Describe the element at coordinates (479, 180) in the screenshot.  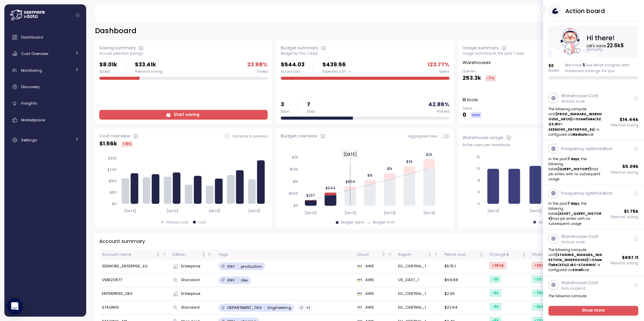
I see `tspan: 8` at that location.